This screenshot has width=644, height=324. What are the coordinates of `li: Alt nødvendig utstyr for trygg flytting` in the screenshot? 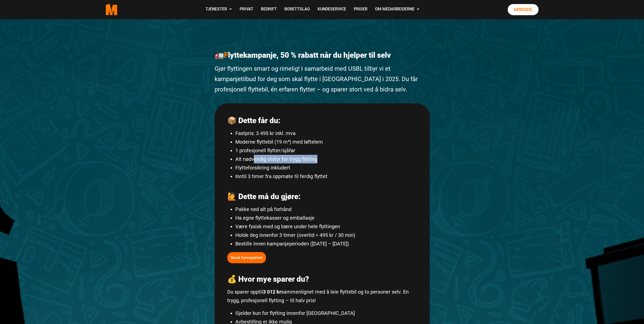 It's located at (326, 159).